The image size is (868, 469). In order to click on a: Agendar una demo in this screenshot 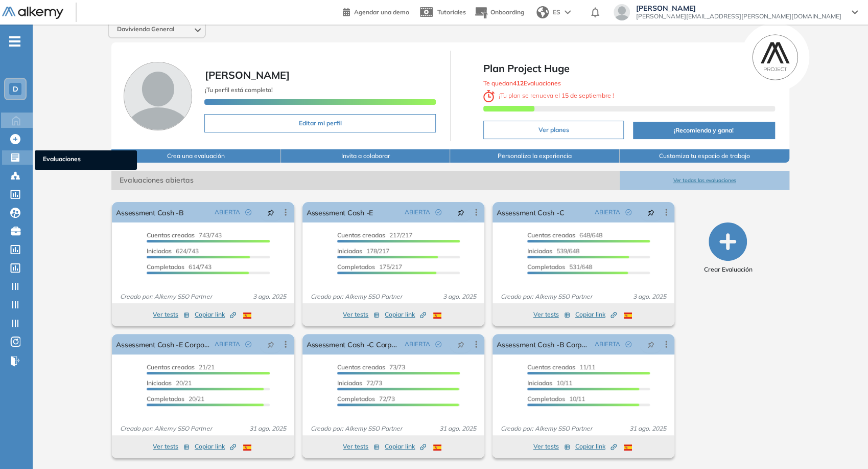, I will do `click(376, 11)`.